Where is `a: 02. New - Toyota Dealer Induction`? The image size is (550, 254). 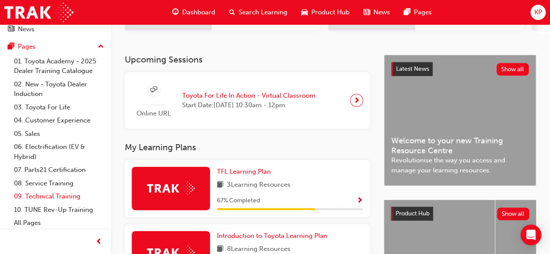
a: 02. New - Toyota Dealer Induction is located at coordinates (59, 89).